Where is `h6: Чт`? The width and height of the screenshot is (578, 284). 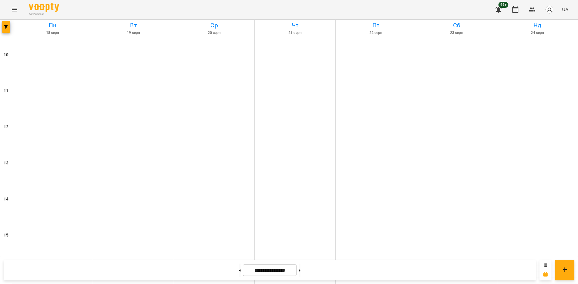 h6: Чт is located at coordinates (295, 25).